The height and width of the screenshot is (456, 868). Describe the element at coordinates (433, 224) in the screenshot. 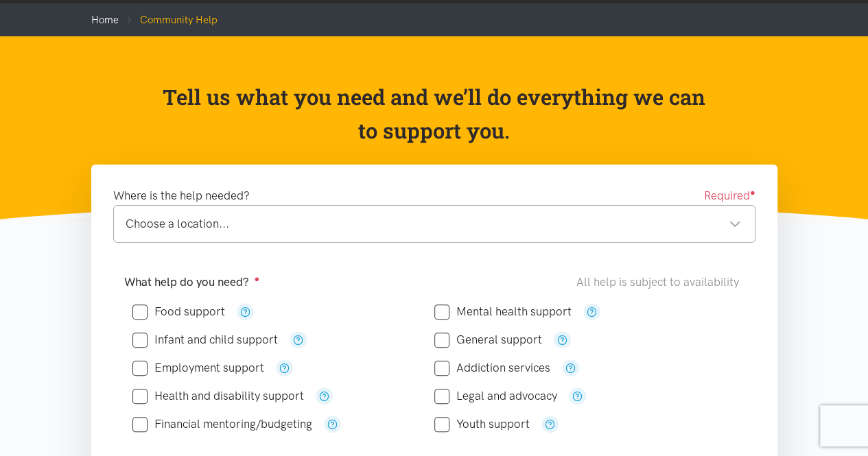

I see `div: Choose a location...` at that location.